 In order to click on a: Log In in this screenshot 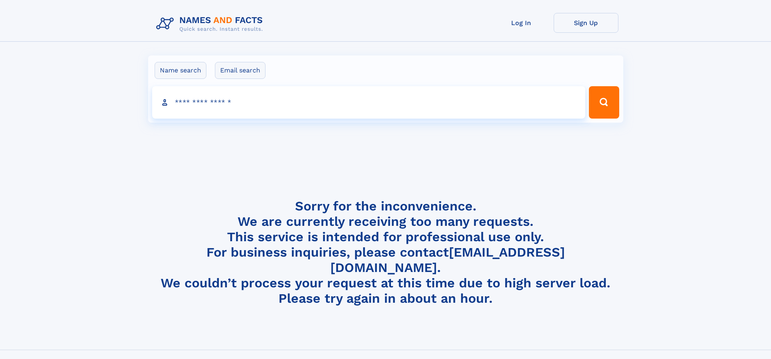, I will do `click(521, 23)`.